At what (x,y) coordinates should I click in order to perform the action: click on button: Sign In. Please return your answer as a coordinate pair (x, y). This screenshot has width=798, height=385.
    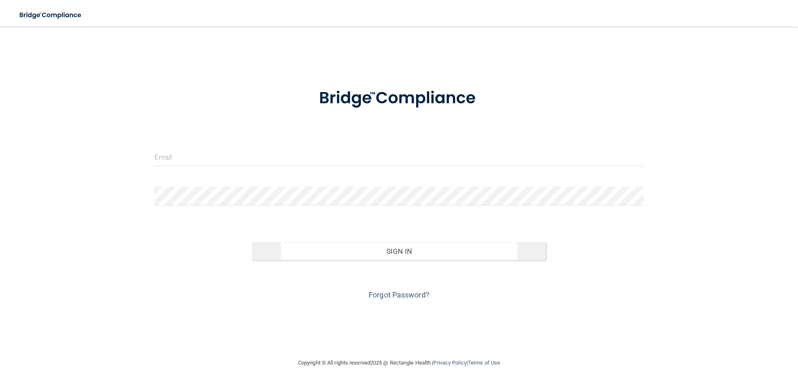
    Looking at the image, I should click on (399, 252).